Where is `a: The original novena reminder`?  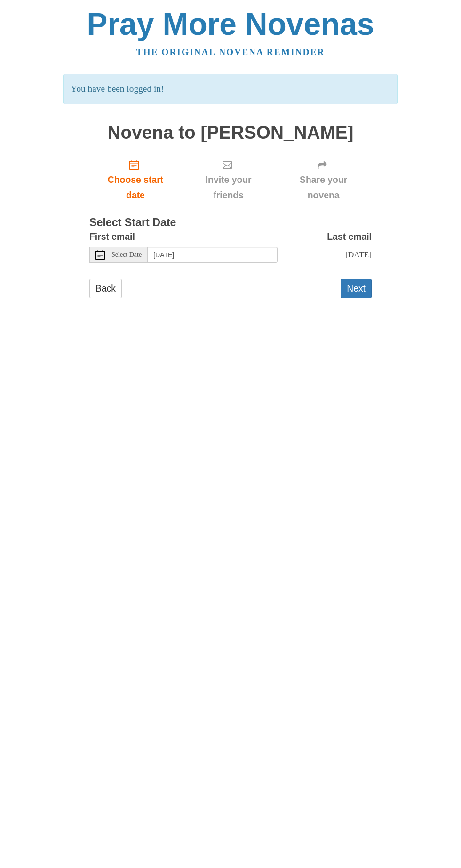
a: The original novena reminder is located at coordinates (230, 52).